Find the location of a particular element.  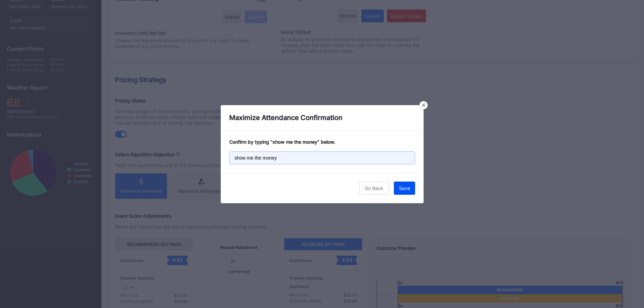

button: Save is located at coordinates (404, 188).